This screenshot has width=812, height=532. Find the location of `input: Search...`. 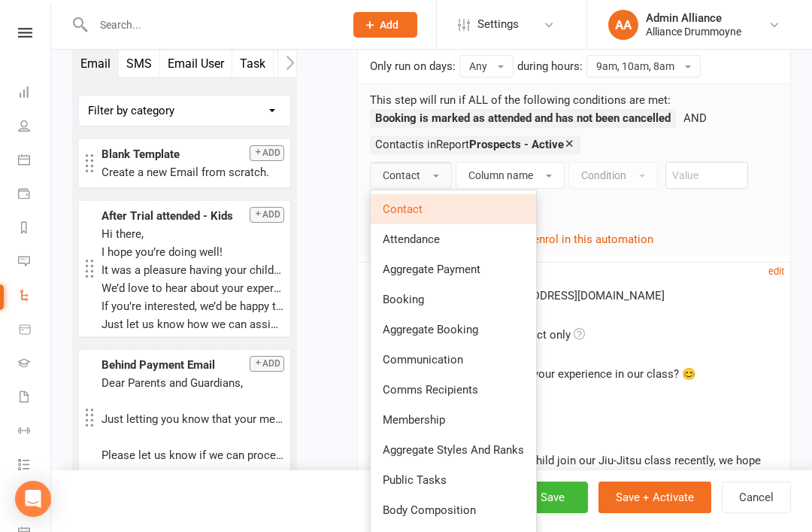

input: Search... is located at coordinates (212, 25).